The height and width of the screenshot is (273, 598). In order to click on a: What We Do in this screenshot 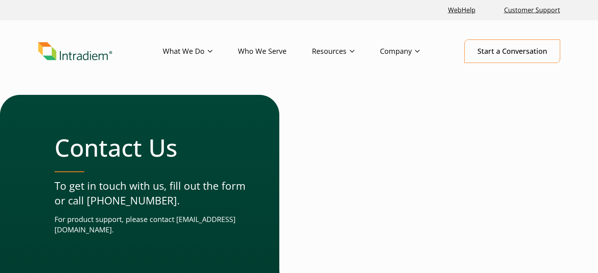, I will do `click(200, 51)`.